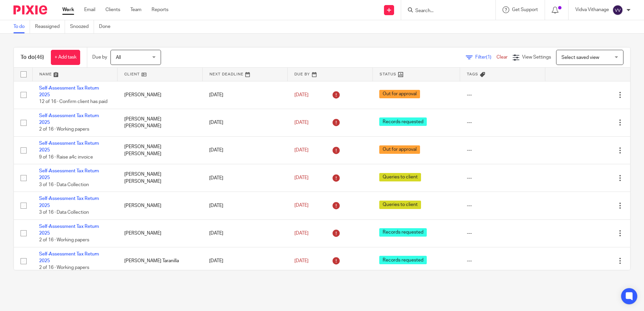  What do you see at coordinates (618, 10) in the screenshot?
I see `img: svg%3E` at bounding box center [618, 10].